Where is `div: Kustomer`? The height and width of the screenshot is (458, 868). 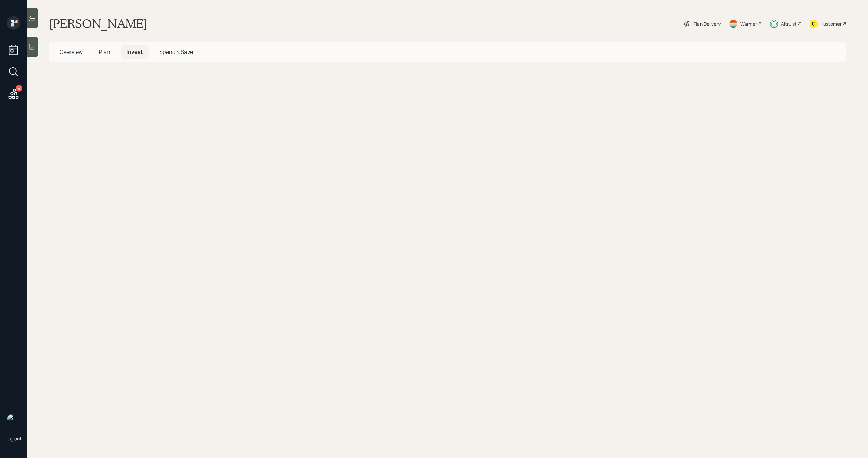 div: Kustomer is located at coordinates (831, 24).